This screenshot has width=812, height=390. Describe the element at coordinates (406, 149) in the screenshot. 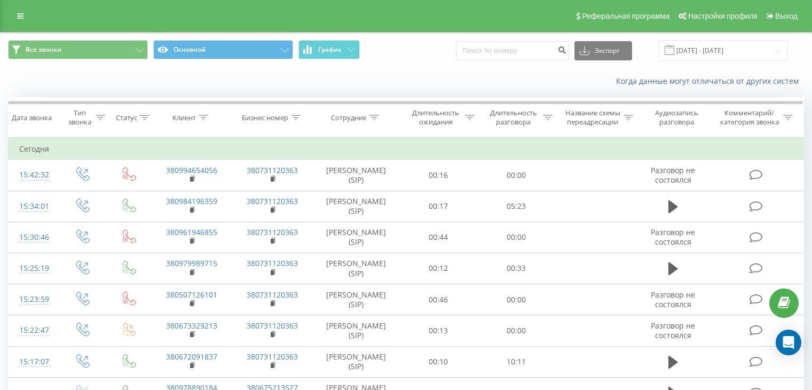

I see `td: Сегодня` at that location.